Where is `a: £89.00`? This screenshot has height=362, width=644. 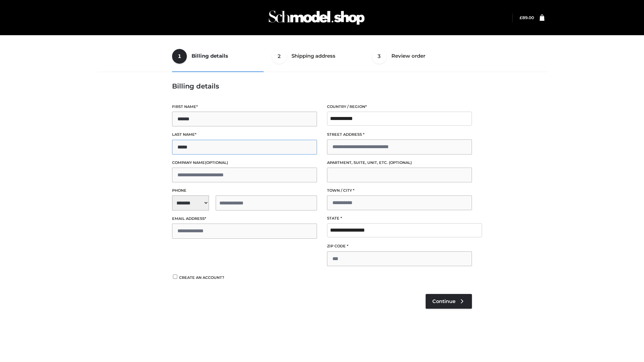 a: £89.00 is located at coordinates (526, 18).